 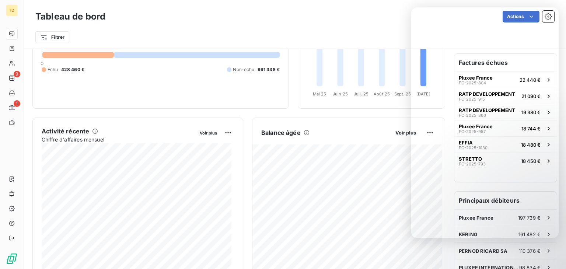 What do you see at coordinates (12, 259) in the screenshot?
I see `img: Logo LeanPay` at bounding box center [12, 259].